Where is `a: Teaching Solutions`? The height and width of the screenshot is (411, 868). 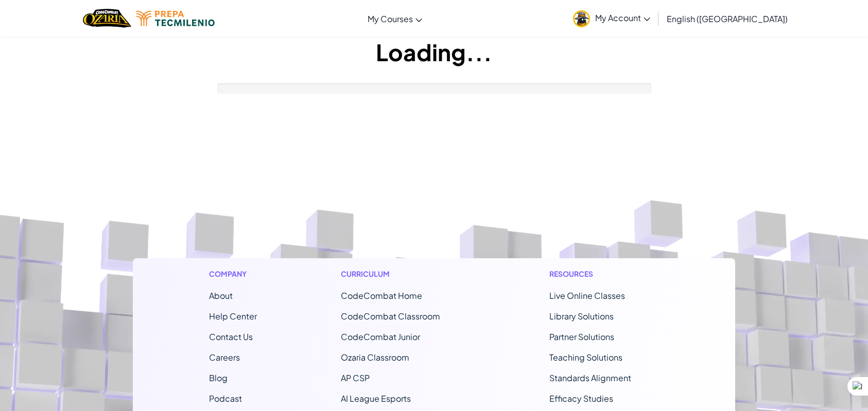
a: Teaching Solutions is located at coordinates (586, 357).